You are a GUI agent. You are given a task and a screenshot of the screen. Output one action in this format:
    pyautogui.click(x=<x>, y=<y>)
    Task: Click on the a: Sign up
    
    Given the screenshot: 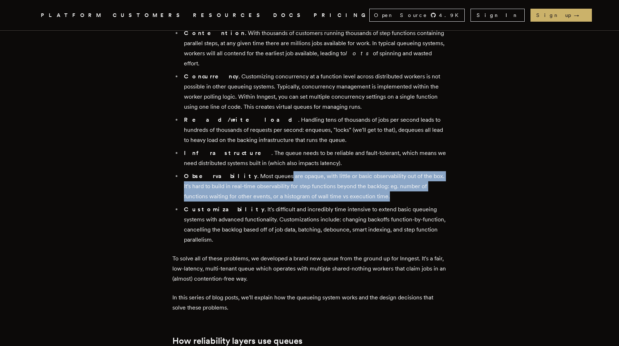 What is the action you would take?
    pyautogui.click(x=561, y=15)
    